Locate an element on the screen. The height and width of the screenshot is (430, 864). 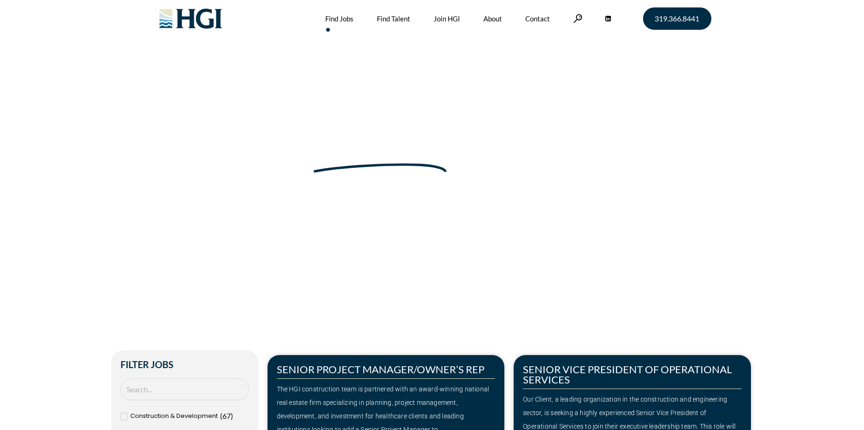
input: Search Job is located at coordinates (185, 389).